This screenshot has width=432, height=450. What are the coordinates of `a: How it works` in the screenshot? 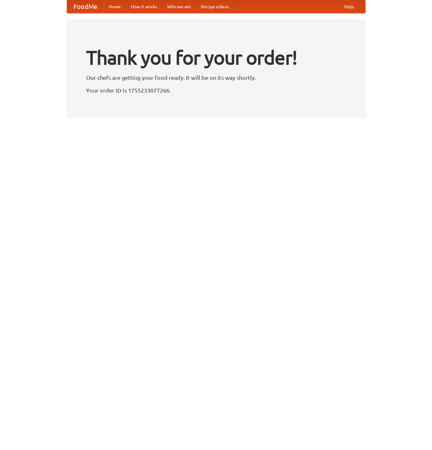 It's located at (144, 7).